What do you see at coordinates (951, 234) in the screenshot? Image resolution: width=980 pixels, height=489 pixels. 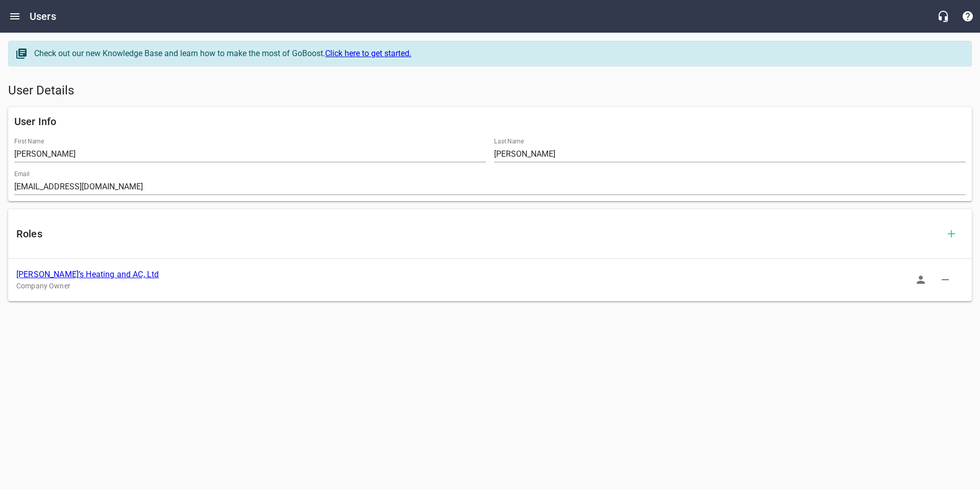 I see `button: Add Role` at bounding box center [951, 234].